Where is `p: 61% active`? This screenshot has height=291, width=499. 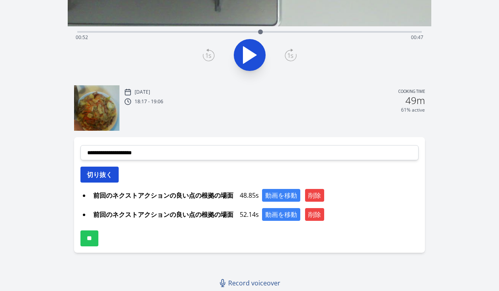 p: 61% active is located at coordinates (413, 110).